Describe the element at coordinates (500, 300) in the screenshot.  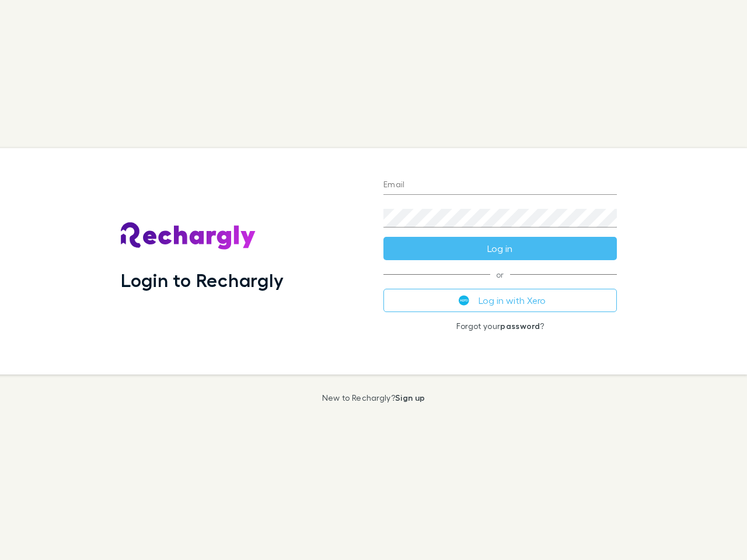
I see `button: Log in with Xero` at that location.